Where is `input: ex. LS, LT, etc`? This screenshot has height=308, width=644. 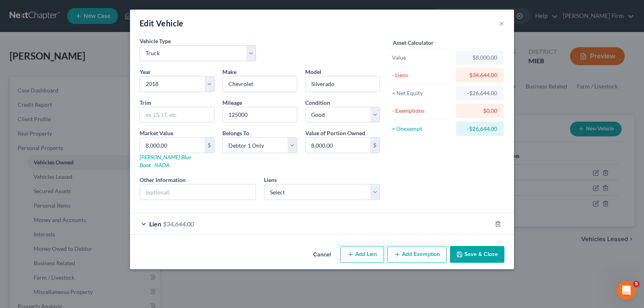 input: ex. LS, LT, etc is located at coordinates (177, 115).